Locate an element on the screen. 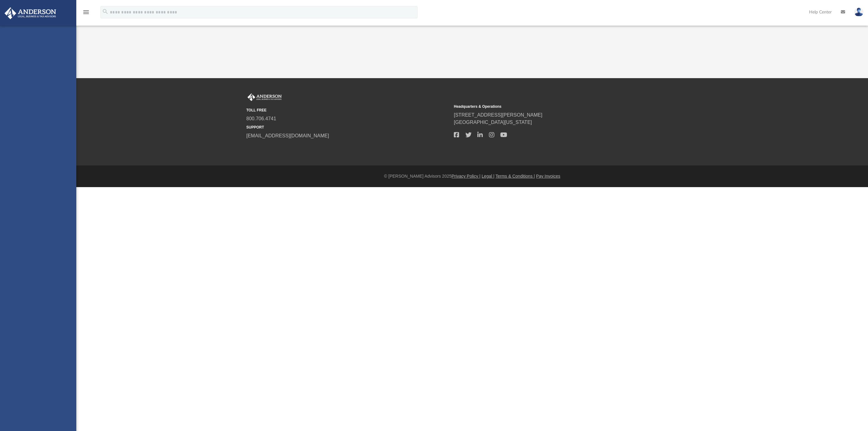  a: Legal | is located at coordinates (488, 176).